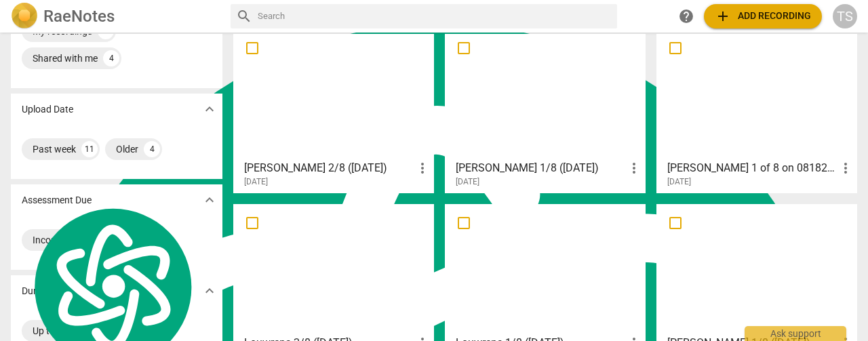 The image size is (868, 341). I want to click on div: Ask support, so click(796, 333).